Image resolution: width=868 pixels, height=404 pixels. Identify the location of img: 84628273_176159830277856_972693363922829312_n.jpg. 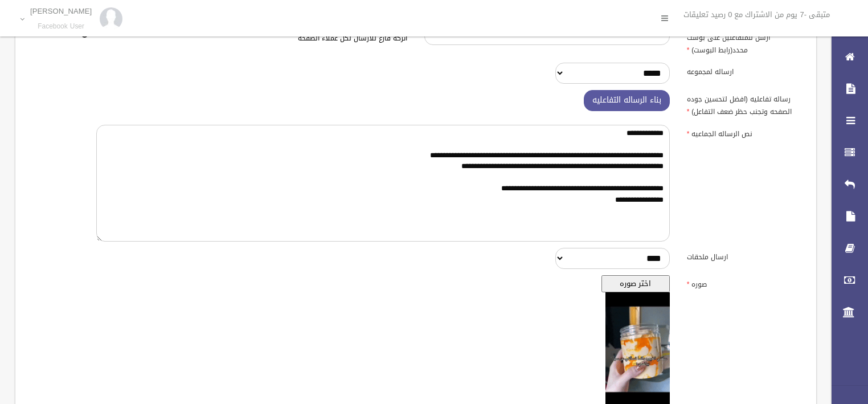
(111, 18).